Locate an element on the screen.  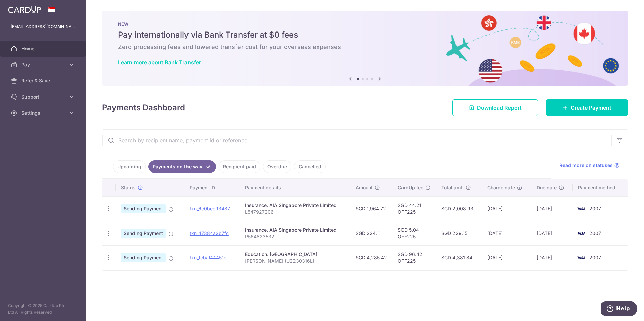
a: Upcoming is located at coordinates (129, 167).